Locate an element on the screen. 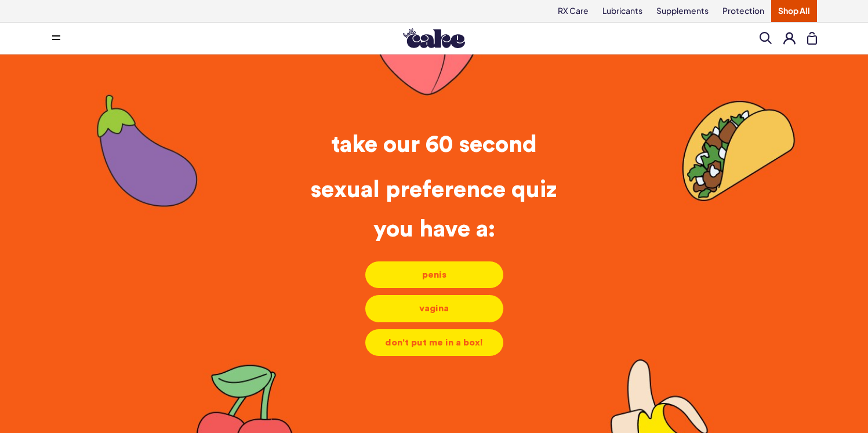 This screenshot has width=868, height=433. div: take our 60 second is located at coordinates (434, 145).